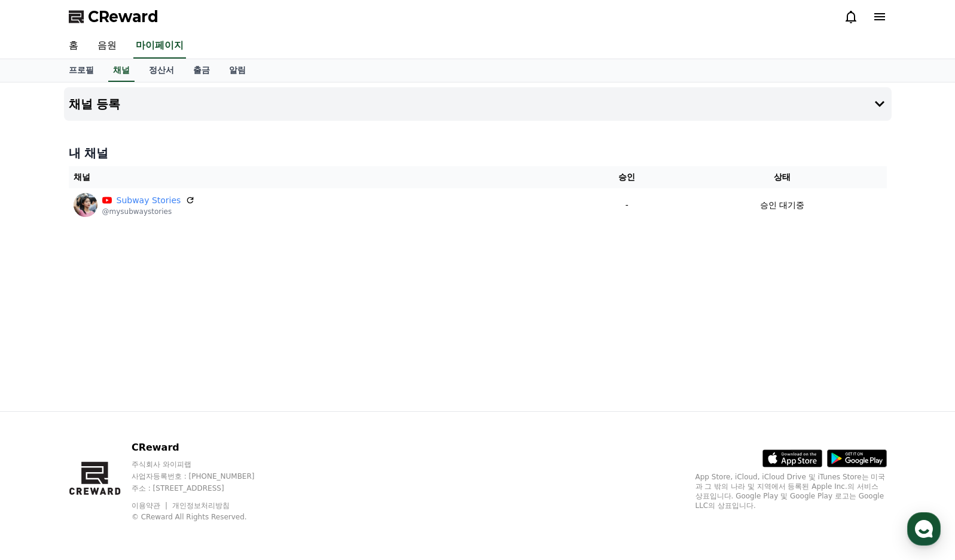 The image size is (955, 560). Describe the element at coordinates (160, 46) in the screenshot. I see `a: 마이페이지` at that location.